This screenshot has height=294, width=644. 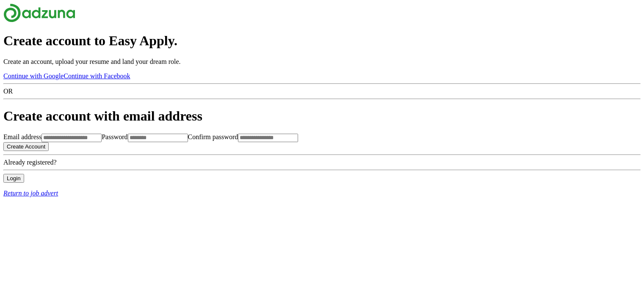 I want to click on h1: Create account with email address, so click(x=322, y=116).